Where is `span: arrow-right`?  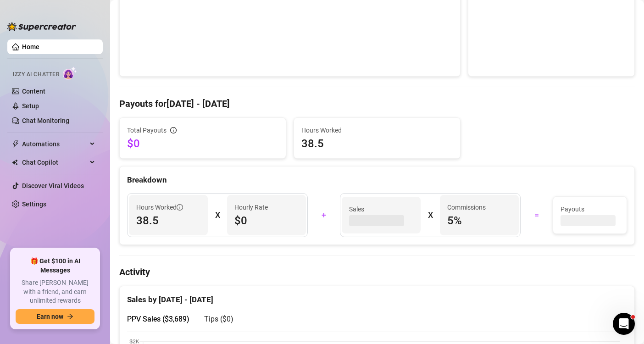 span: arrow-right is located at coordinates (70, 317).